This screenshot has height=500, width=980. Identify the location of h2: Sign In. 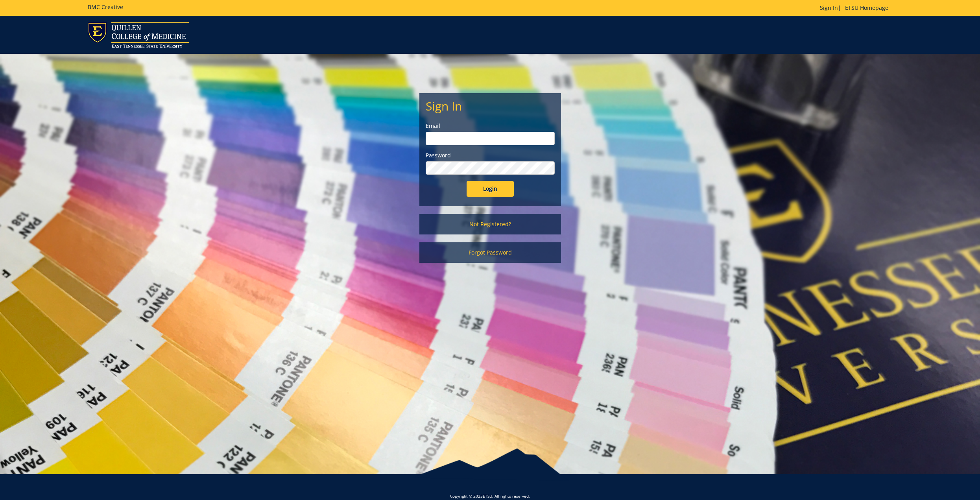
(490, 106).